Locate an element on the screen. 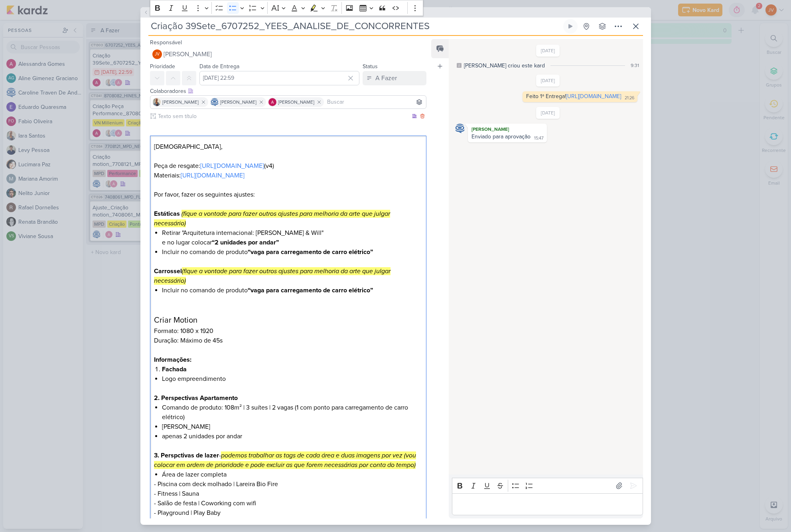 Image resolution: width=791 pixels, height=532 pixels. li: Área de lazer completa is located at coordinates (292, 474).